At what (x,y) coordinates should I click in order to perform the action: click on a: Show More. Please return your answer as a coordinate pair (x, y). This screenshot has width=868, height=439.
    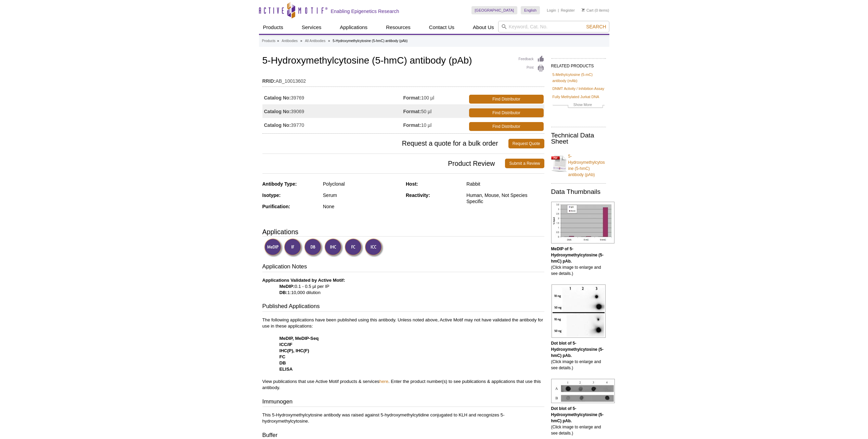
    Looking at the image, I should click on (579, 106).